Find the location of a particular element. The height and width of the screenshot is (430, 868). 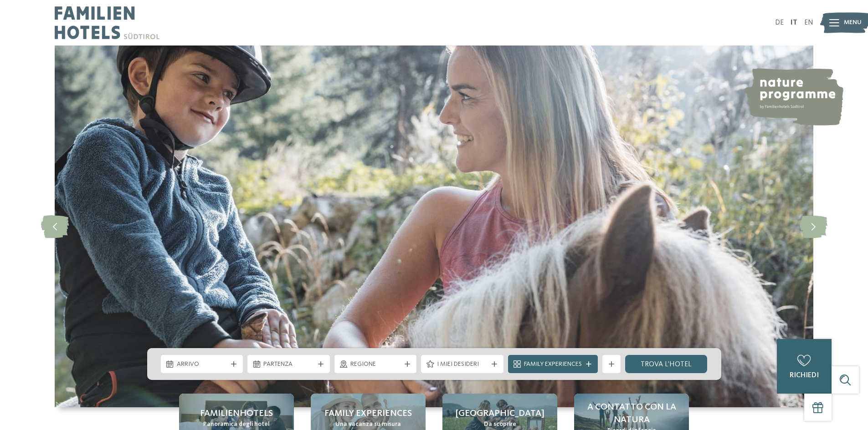

span: Da scoprire is located at coordinates (499, 425).